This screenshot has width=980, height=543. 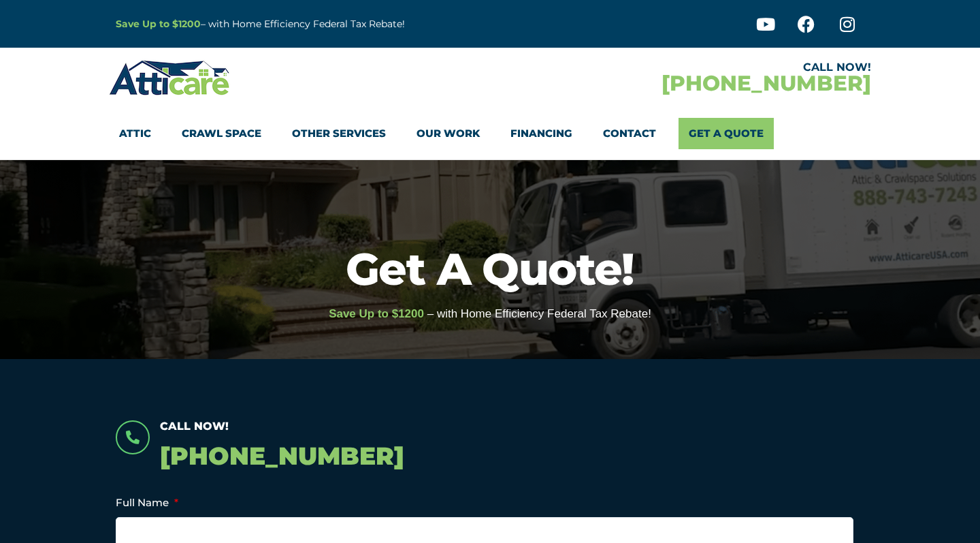 I want to click on nav: Menu, so click(x=490, y=133).